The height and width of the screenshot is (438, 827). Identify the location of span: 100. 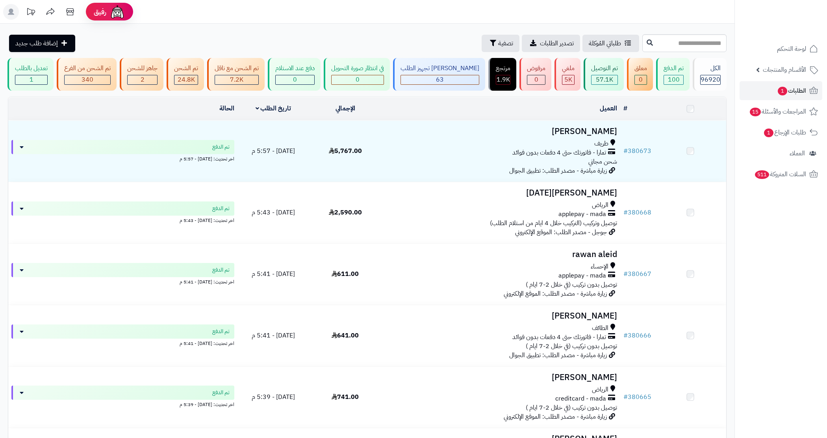
(674, 80).